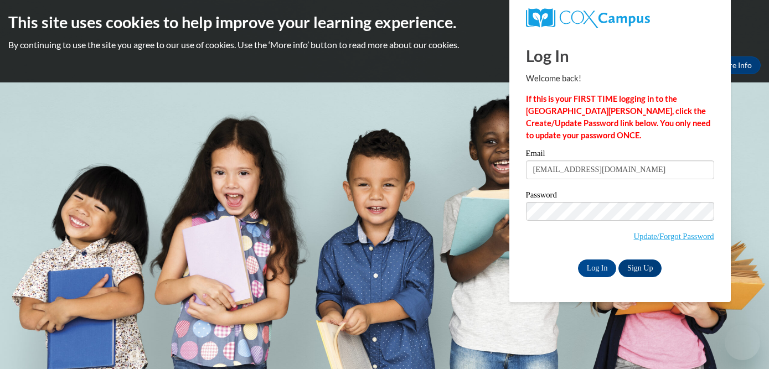 The width and height of the screenshot is (769, 369). I want to click on h1: Log In, so click(620, 55).